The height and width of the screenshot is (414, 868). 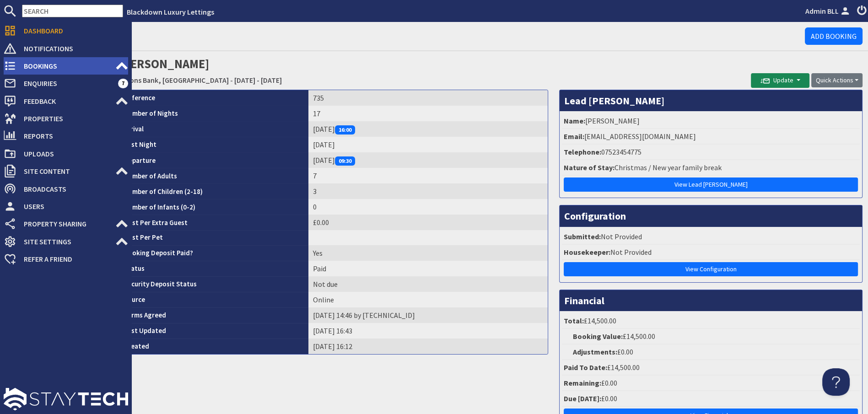 I want to click on th: Created, so click(x=213, y=346).